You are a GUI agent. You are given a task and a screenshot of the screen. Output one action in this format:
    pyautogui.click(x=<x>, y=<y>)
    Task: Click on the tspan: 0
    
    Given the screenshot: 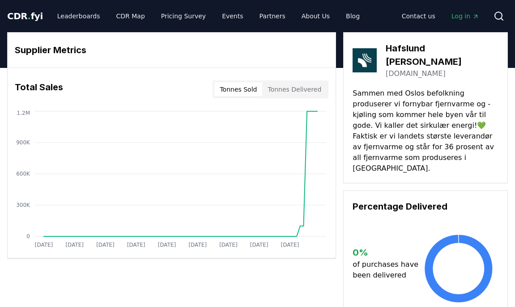 What is the action you would take?
    pyautogui.click(x=28, y=236)
    